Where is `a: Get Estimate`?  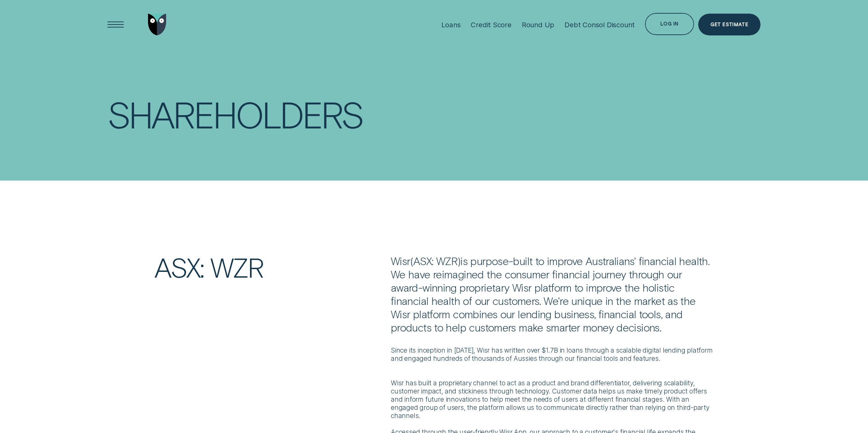
a: Get Estimate is located at coordinates (729, 25).